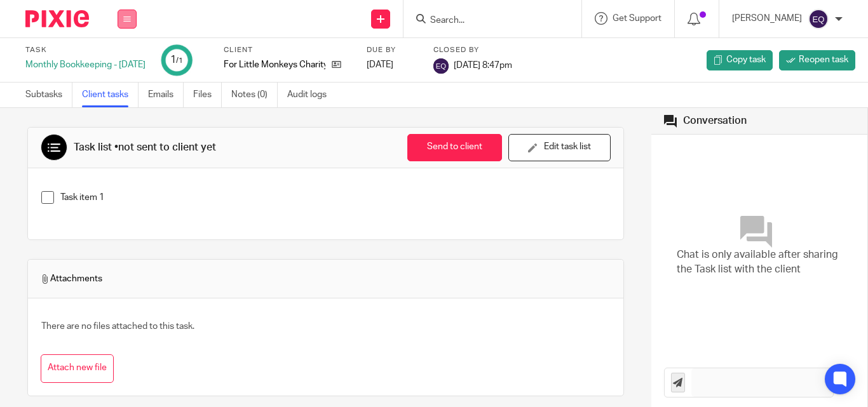 This screenshot has height=407, width=868. I want to click on a: Files, so click(207, 94).